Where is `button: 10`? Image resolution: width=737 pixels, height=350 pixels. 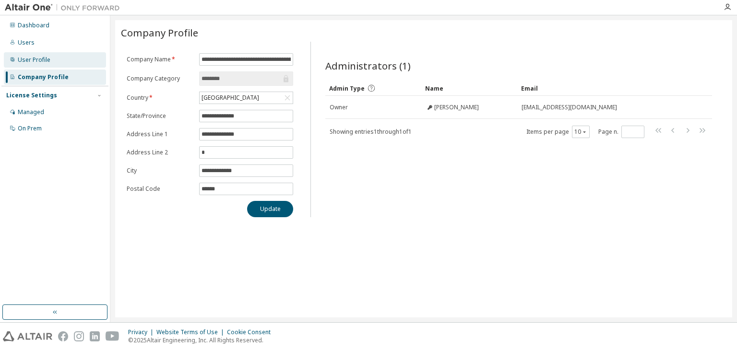 button: 10 is located at coordinates (581, 132).